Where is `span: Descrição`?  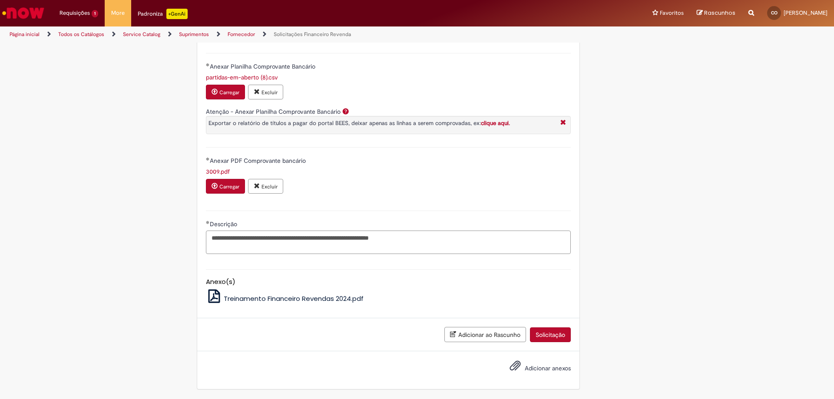 span: Descrição is located at coordinates (224, 224).